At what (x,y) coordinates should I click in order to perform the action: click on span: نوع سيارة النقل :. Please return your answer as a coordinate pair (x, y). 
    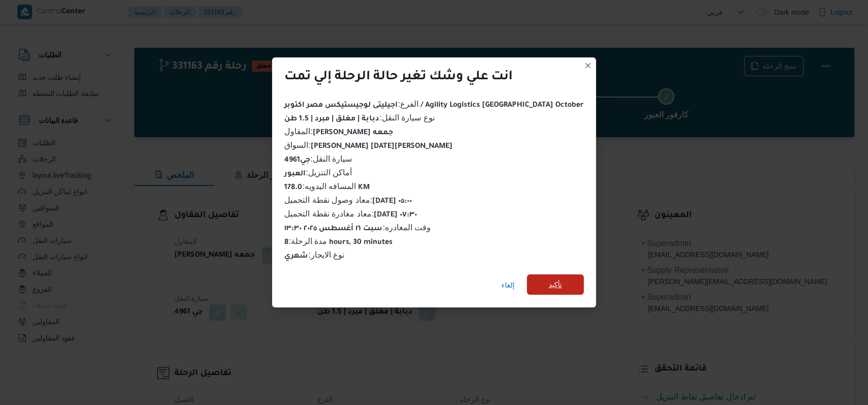
    Looking at the image, I should click on (359, 117).